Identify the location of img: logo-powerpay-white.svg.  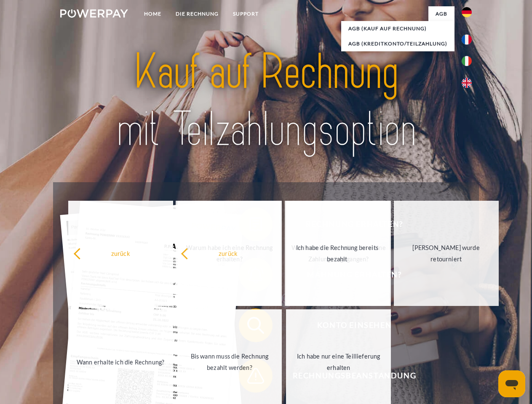
(94, 13).